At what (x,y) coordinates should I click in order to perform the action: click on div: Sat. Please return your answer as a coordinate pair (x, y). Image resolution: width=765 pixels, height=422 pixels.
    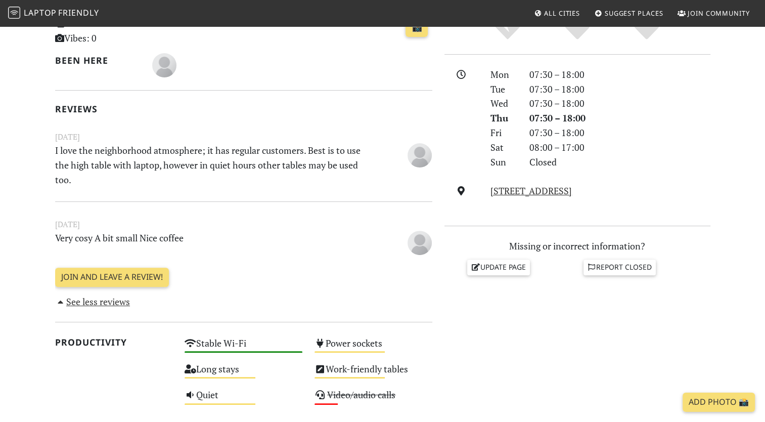
    Looking at the image, I should click on (504, 147).